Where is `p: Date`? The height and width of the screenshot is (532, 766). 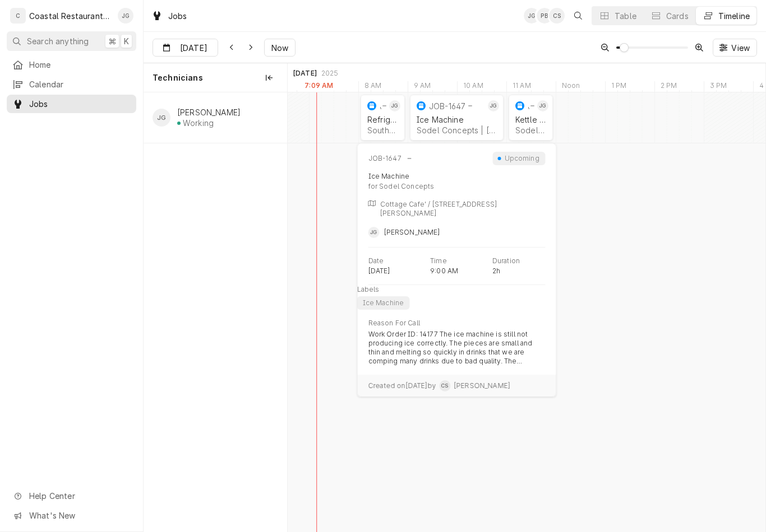 p: Date is located at coordinates (376, 261).